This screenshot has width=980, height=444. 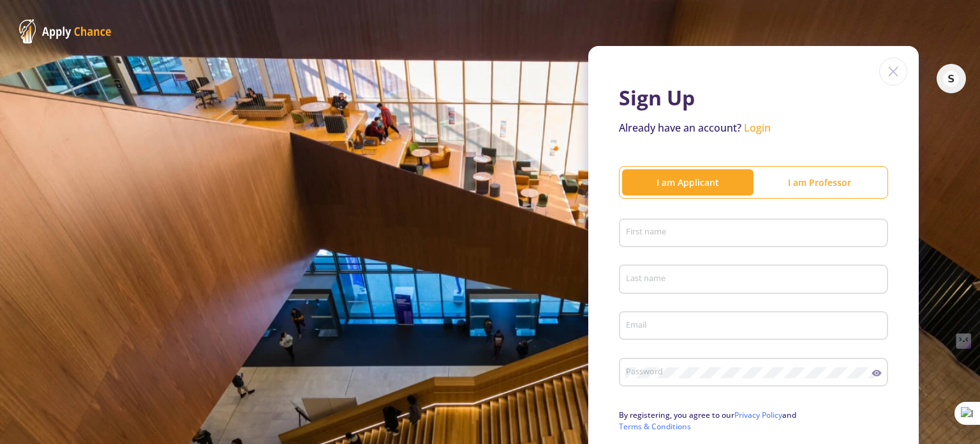 What do you see at coordinates (952, 78) in the screenshot?
I see `img: Click to open AI Summarizer` at bounding box center [952, 78].